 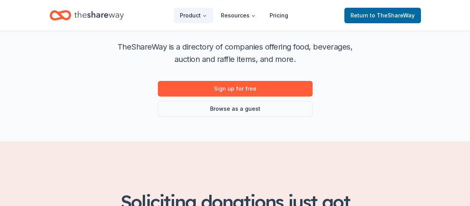 I want to click on a: Returnto TheShareWay, so click(x=383, y=15).